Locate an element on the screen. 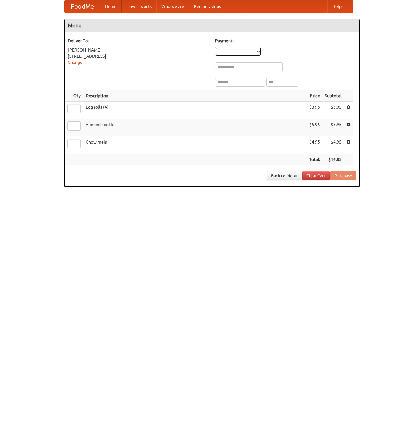 This screenshot has width=417, height=434. td: Egg rolls (4) is located at coordinates (195, 110).